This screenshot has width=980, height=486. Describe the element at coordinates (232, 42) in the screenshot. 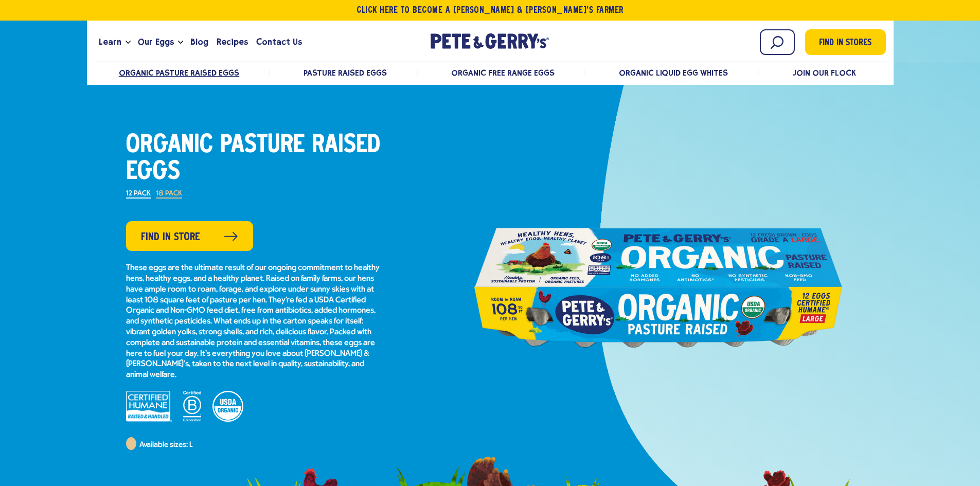

I see `a: Recipes` at that location.